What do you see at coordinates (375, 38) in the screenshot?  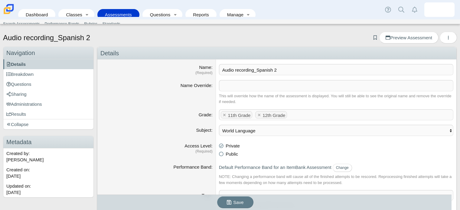 I see `a: Add bookmark` at bounding box center [375, 38].